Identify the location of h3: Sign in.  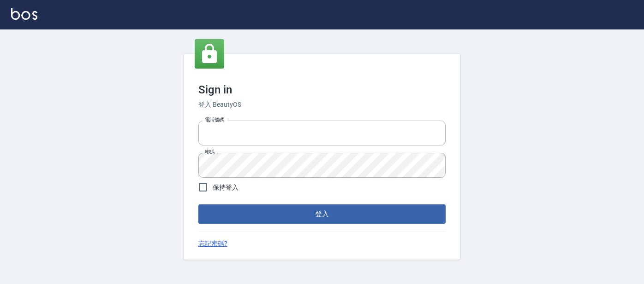
(322, 90).